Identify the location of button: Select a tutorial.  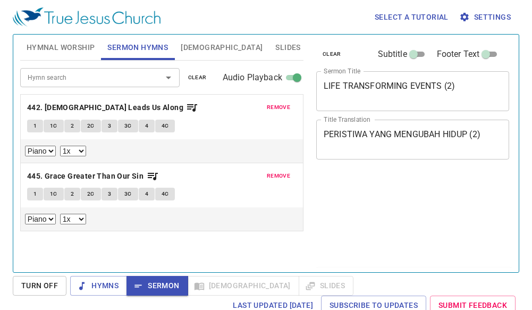
(411, 17).